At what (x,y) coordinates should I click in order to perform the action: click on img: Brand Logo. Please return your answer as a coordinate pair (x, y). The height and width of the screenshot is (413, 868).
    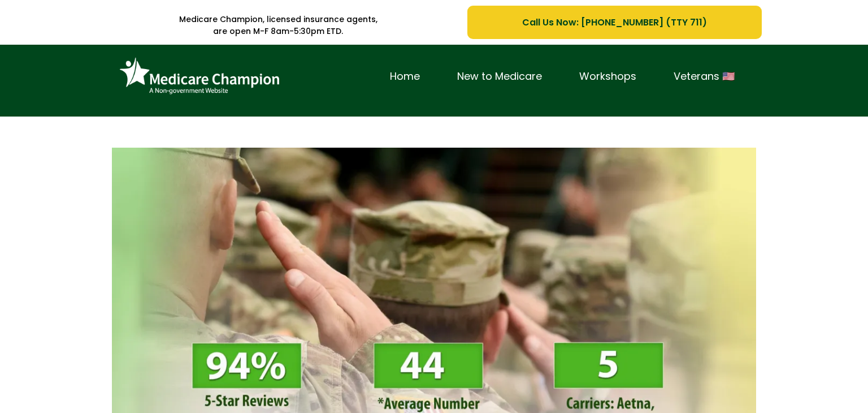
    Looking at the image, I should click on (199, 76).